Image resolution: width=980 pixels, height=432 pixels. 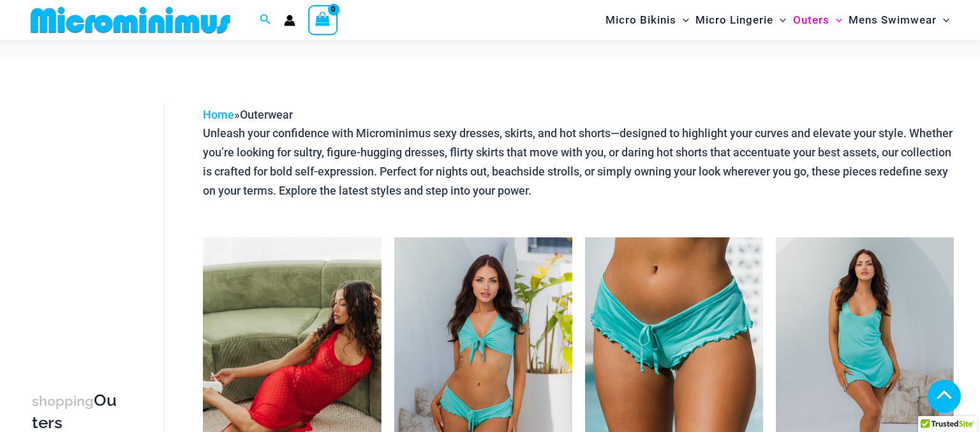 What do you see at coordinates (130, 20) in the screenshot?
I see `img: MM SHOP LOGO FLAT` at bounding box center [130, 20].